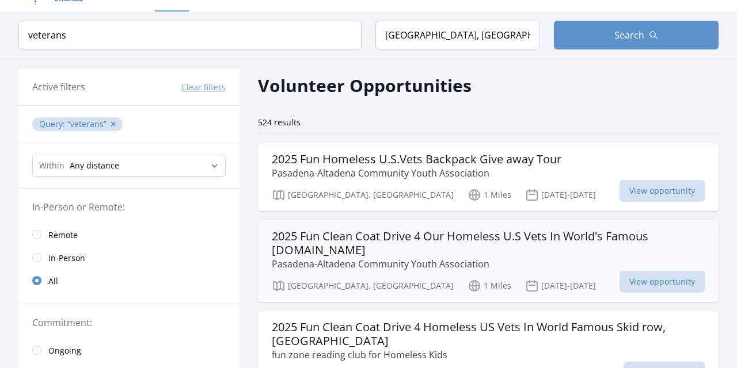 Image resolution: width=737 pixels, height=368 pixels. I want to click on a: All, so click(129, 281).